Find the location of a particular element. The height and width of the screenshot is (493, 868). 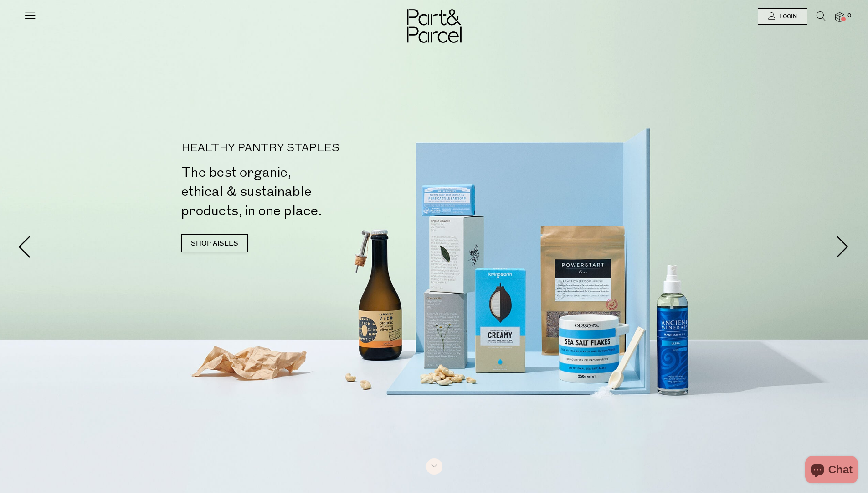

inbox-online-store-chat: Shopify online store chat is located at coordinates (832, 470).